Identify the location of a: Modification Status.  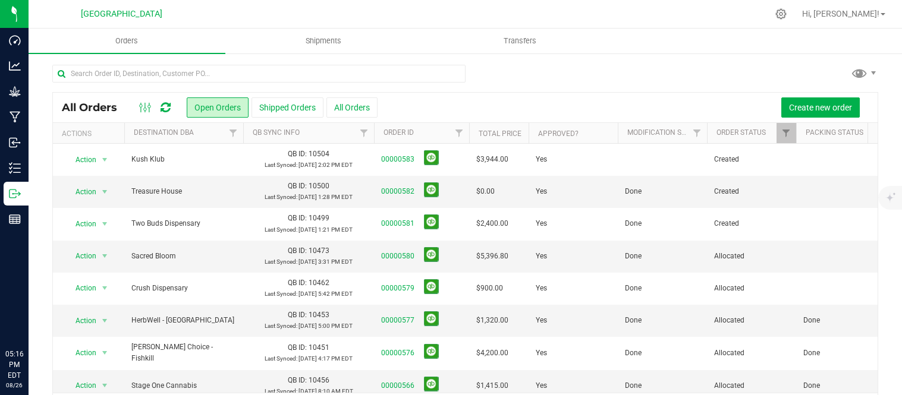
(665, 133).